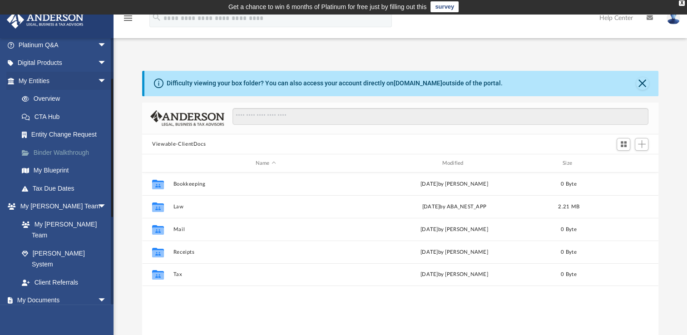 The width and height of the screenshot is (687, 335). Describe the element at coordinates (623, 144) in the screenshot. I see `button: Switch to Grid View` at that location.